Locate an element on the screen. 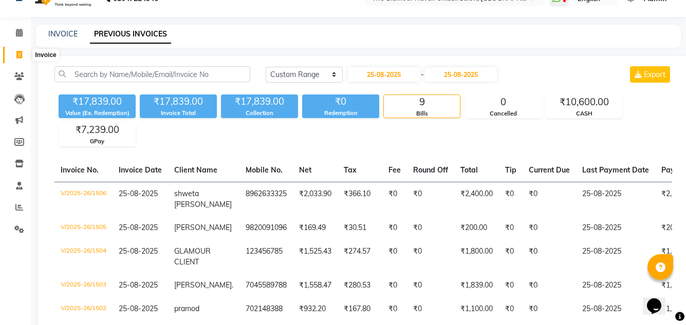  td: ₹1,525.43 is located at coordinates (315, 257).